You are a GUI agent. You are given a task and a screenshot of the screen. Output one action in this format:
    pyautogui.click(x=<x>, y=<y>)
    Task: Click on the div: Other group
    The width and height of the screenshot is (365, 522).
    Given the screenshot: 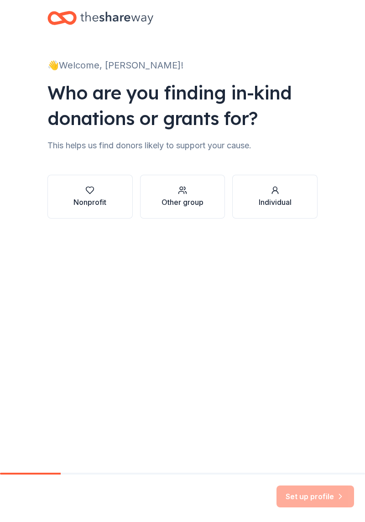 What is the action you would take?
    pyautogui.click(x=183, y=202)
    